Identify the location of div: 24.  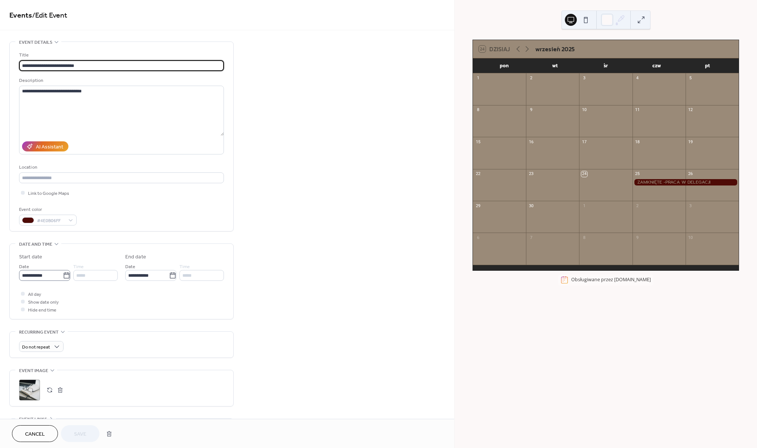
(584, 174).